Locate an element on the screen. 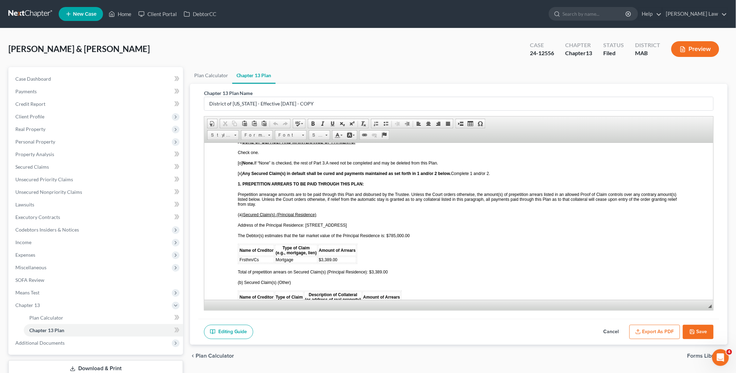 The height and width of the screenshot is (373, 736). span: Income is located at coordinates (23, 242).